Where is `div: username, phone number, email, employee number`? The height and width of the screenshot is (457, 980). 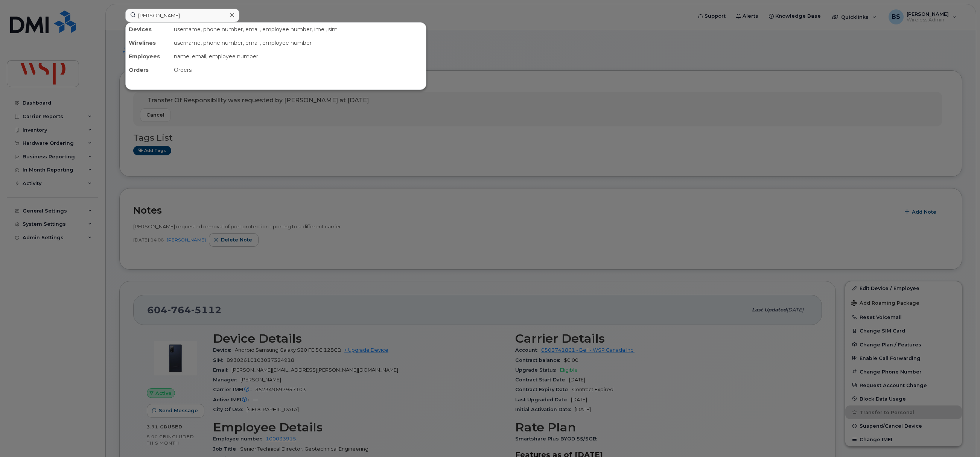 div: username, phone number, email, employee number is located at coordinates (299, 43).